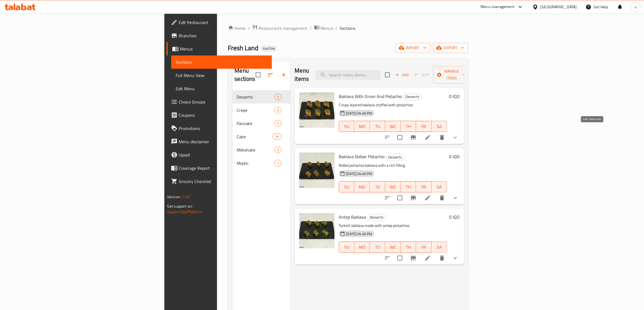 Image resolution: width=644 pixels, height=310 pixels. Describe the element at coordinates (256, 150) in the screenshot. I see `span: Milkshake` at that location.